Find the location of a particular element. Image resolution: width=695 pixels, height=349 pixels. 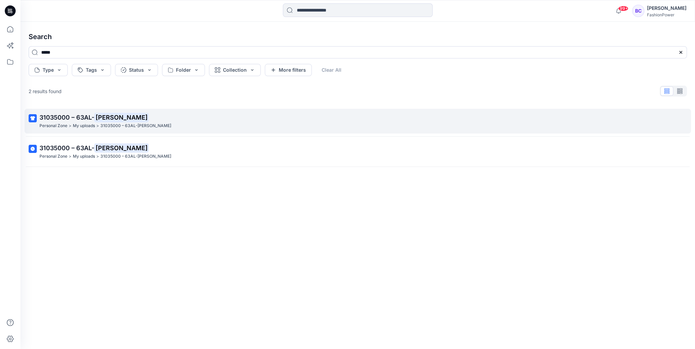

button: Collection is located at coordinates (235, 70).